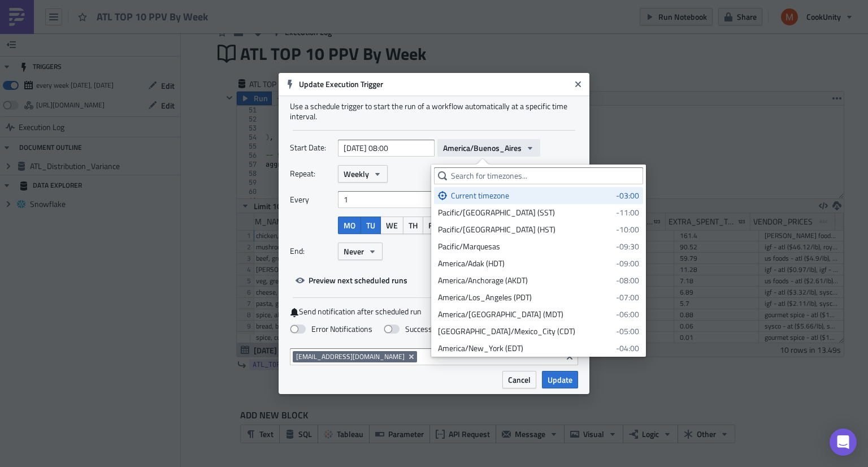 The width and height of the screenshot is (868, 467). I want to click on button: Remove Tag, so click(412, 357).